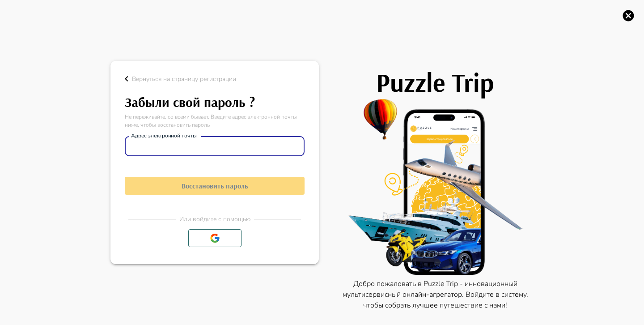 The width and height of the screenshot is (644, 325). What do you see at coordinates (435, 187) in the screenshot?
I see `img: PuzzleTrip` at bounding box center [435, 187].